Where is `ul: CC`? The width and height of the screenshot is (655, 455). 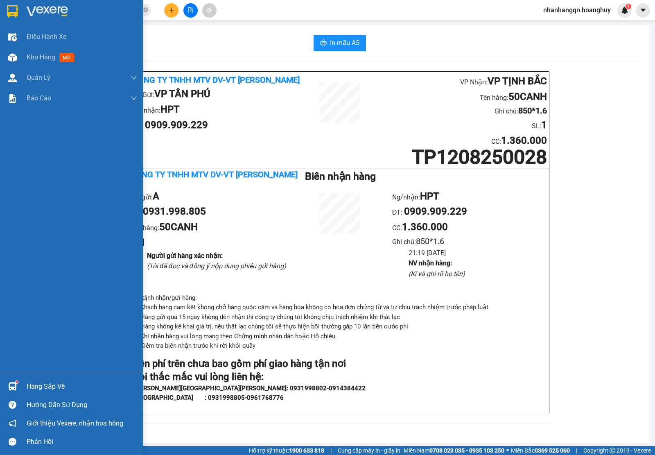 ul: CC is located at coordinates (470, 234).